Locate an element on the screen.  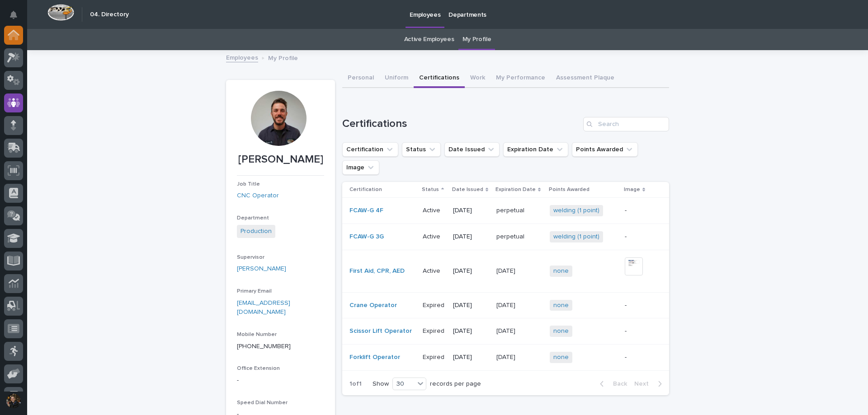
div: Notifications is located at coordinates (17, 18).